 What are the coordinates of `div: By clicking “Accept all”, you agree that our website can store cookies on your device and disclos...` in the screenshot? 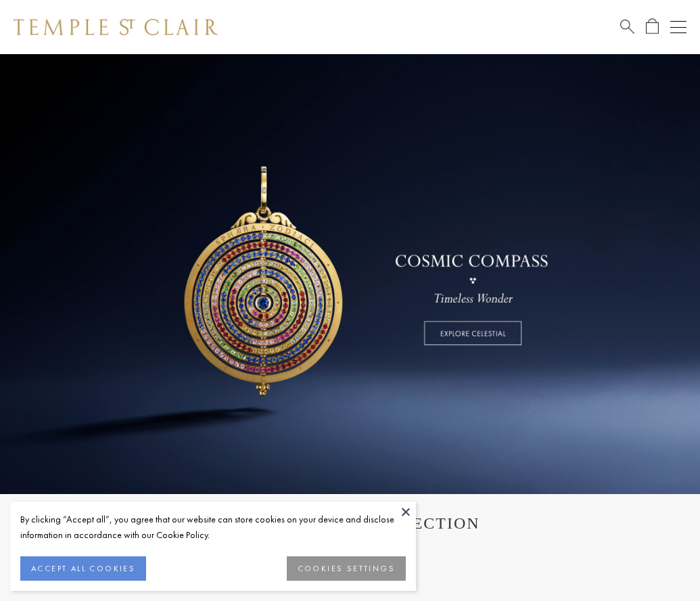 It's located at (213, 527).